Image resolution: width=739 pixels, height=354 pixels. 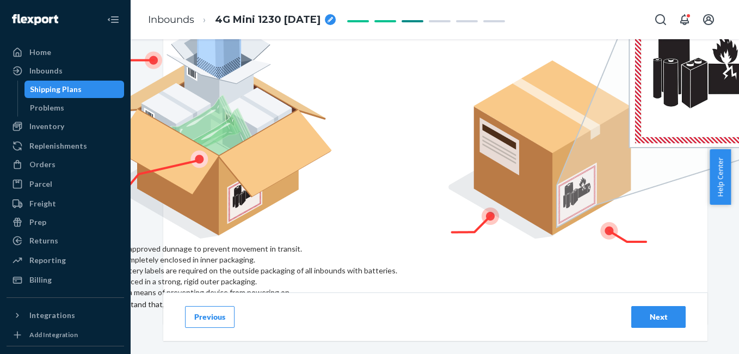 I want to click on a: Parcel, so click(x=65, y=184).